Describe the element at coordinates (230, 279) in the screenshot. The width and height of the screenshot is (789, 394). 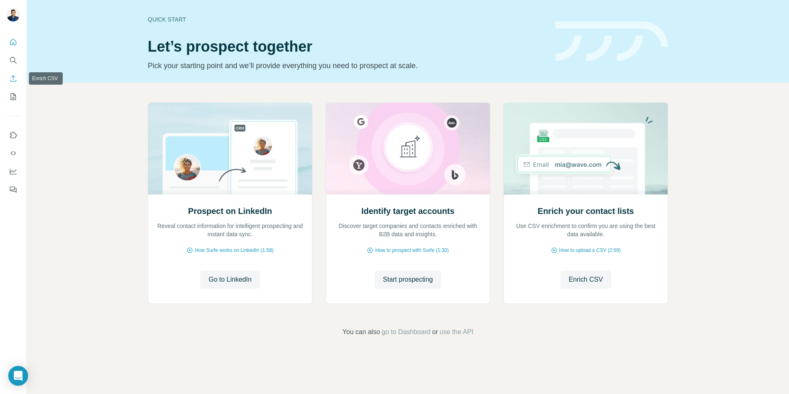
I see `span: Go to LinkedIn` at that location.